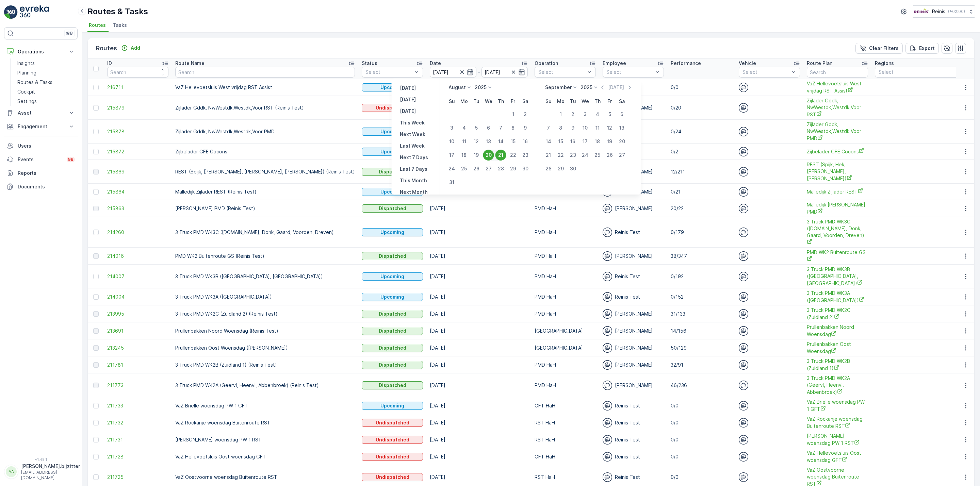 Image resolution: width=980 pixels, height=486 pixels. What do you see at coordinates (265, 87) in the screenshot?
I see `td: VaZ Hellevoetsluis West vrijdag RST Assist` at bounding box center [265, 87].